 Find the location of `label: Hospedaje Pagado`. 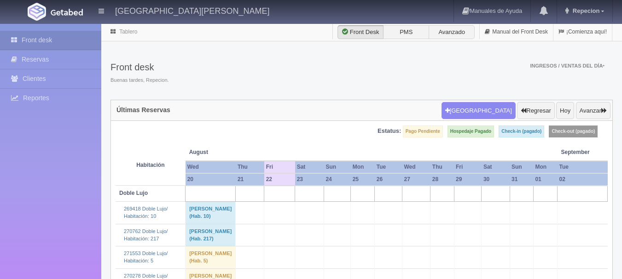

label: Hospedaje Pagado is located at coordinates (470, 132).